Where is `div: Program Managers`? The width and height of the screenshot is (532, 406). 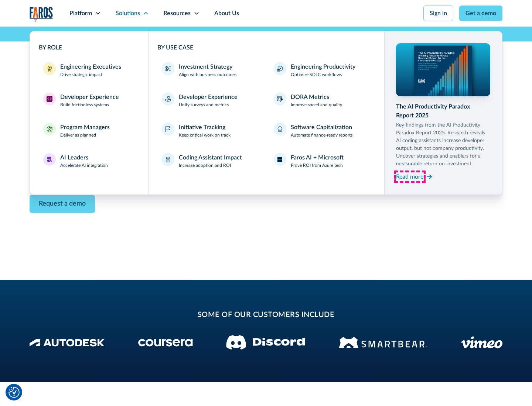 div: Program Managers is located at coordinates (85, 127).